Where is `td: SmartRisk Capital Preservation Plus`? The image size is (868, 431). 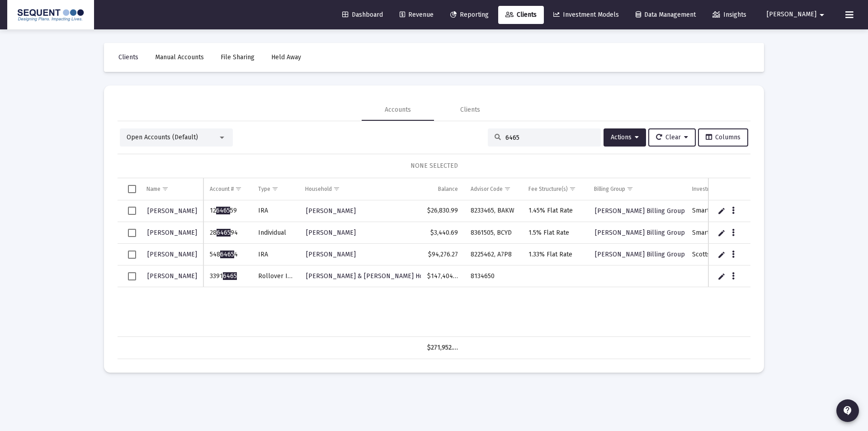
td: SmartRisk Capital Preservation Plus is located at coordinates (756, 233).